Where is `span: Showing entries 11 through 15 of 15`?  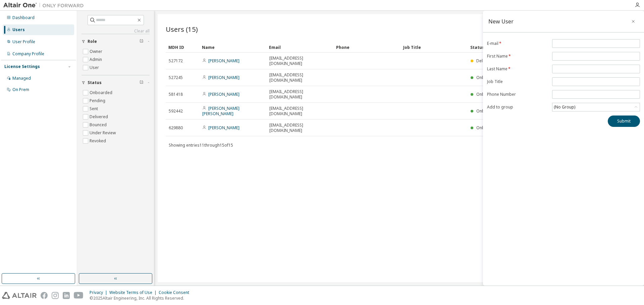
span: Showing entries 11 through 15 of 15 is located at coordinates (201, 145).